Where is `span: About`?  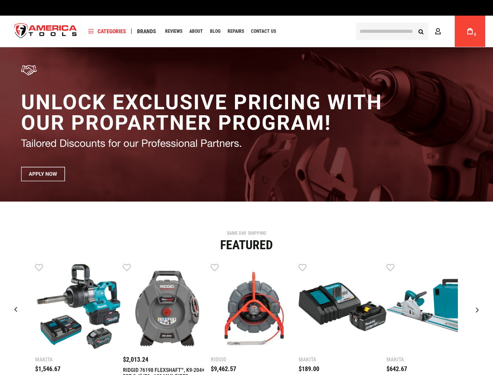 span: About is located at coordinates (196, 31).